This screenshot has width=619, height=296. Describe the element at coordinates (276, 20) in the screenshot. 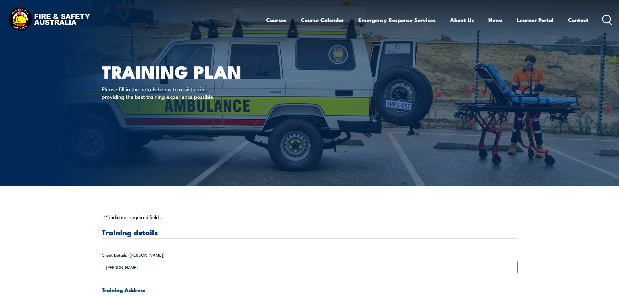

I see `a: Courses` at that location.